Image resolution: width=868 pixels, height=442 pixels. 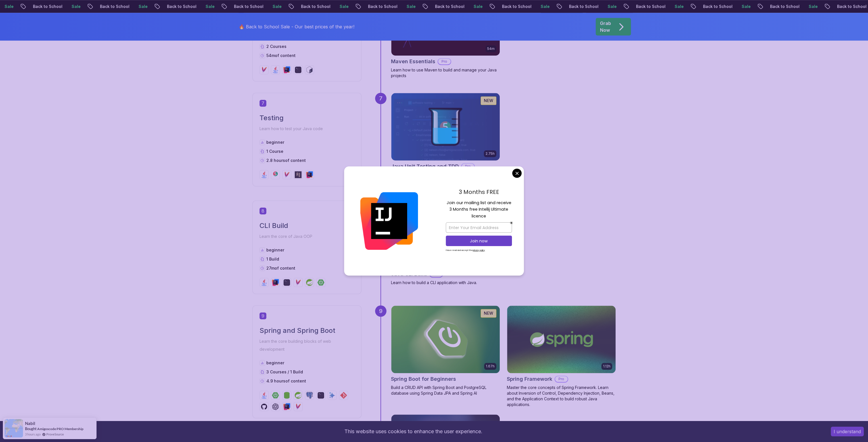 What do you see at coordinates (307, 345) in the screenshot?
I see `p: Learn the core building blocks of web development` at bounding box center [307, 345].